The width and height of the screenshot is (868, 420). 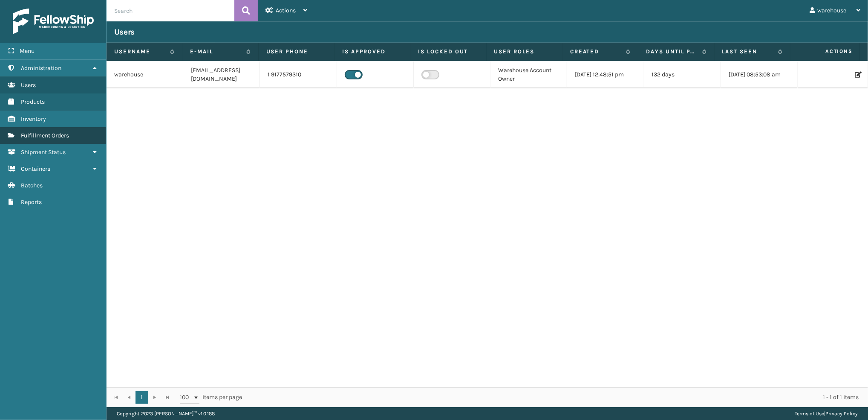 I want to click on span: Administration, so click(x=41, y=68).